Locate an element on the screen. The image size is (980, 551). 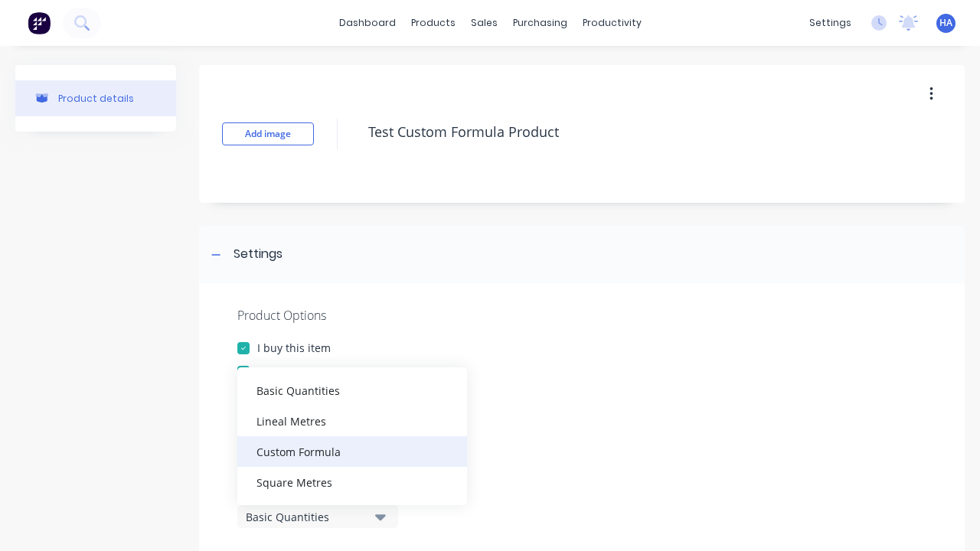
div: settings is located at coordinates (830, 23).